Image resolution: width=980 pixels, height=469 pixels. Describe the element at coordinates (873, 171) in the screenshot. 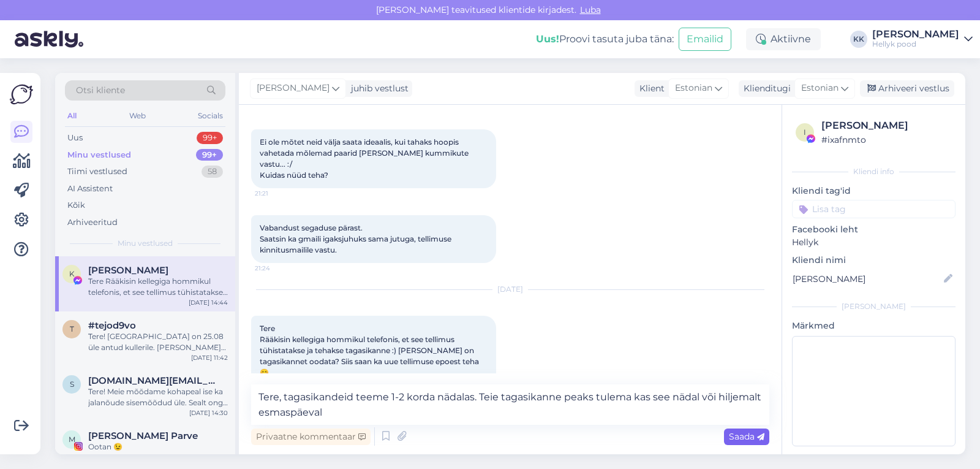

I see `div: Kliendi info` at that location.